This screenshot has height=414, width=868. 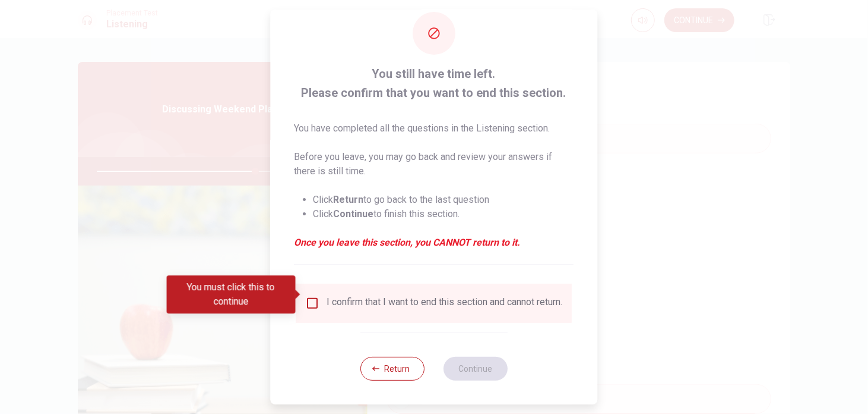 I want to click on li: Click to go back to the last question, so click(x=444, y=200).